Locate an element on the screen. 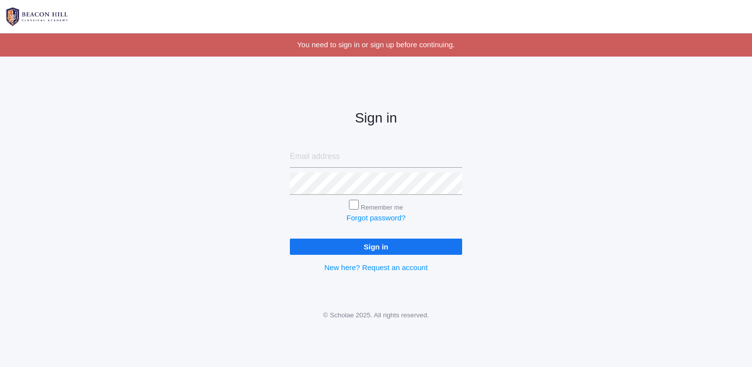 The width and height of the screenshot is (752, 367). h2: Sign in is located at coordinates (376, 118).